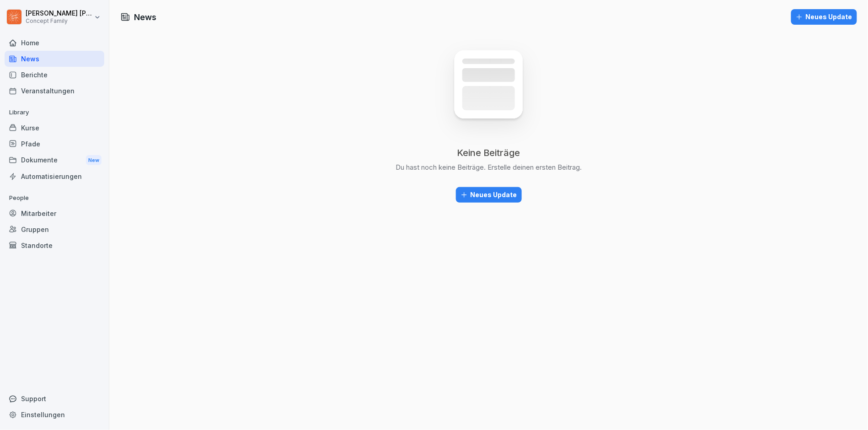  What do you see at coordinates (54, 90) in the screenshot?
I see `div: Veranstaltungen` at bounding box center [54, 90].